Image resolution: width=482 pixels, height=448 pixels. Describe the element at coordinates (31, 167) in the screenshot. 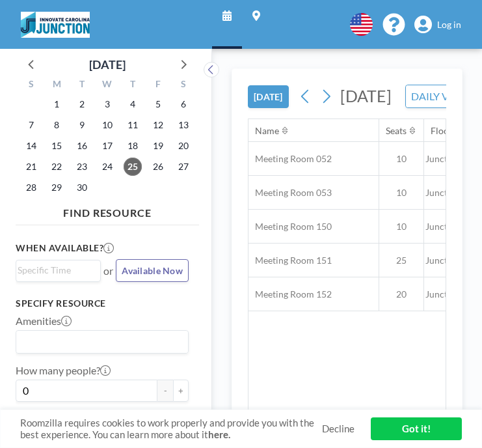

I see `span: Sunday, September 21, 2025` at that location.